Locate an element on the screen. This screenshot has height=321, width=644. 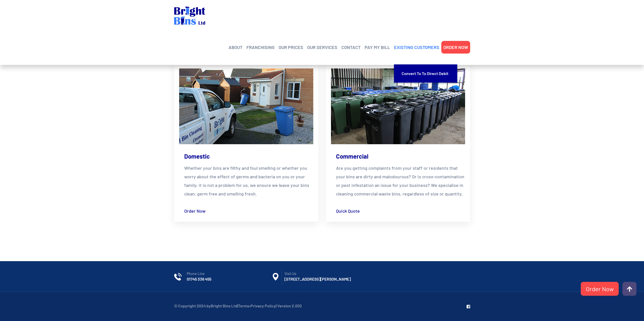
a: Convert to To Direct Debit is located at coordinates (425, 74).